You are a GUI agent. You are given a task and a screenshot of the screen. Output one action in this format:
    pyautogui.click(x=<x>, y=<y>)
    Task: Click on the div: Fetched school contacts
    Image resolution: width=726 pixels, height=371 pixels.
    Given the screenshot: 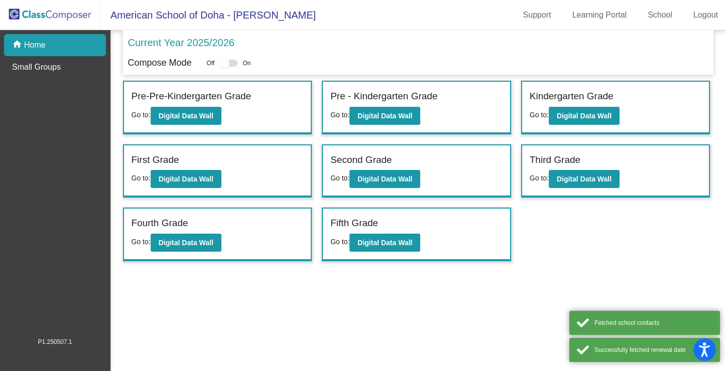 What is the action you would take?
    pyautogui.click(x=653, y=323)
    